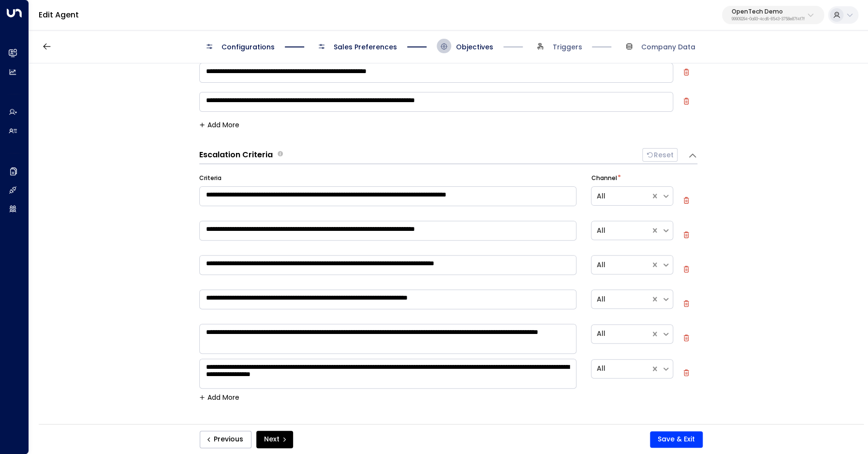  What do you see at coordinates (474, 47) in the screenshot?
I see `span: Objectives` at bounding box center [474, 47].